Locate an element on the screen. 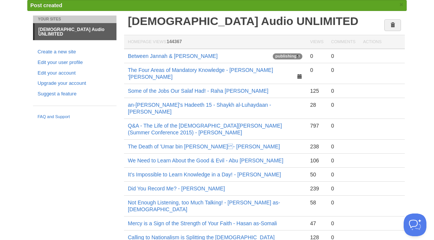 This screenshot has width=434, height=240. div: 238 is located at coordinates (316, 147).